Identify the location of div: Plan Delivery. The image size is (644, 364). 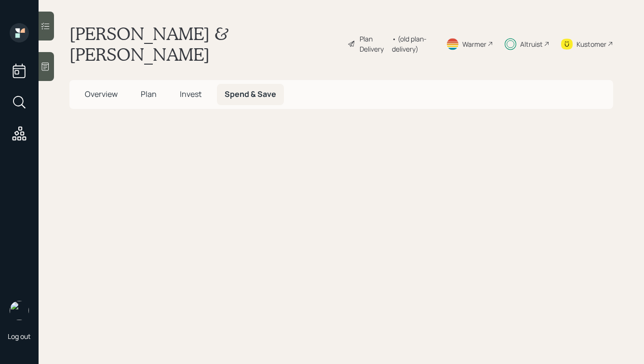
(373, 44).